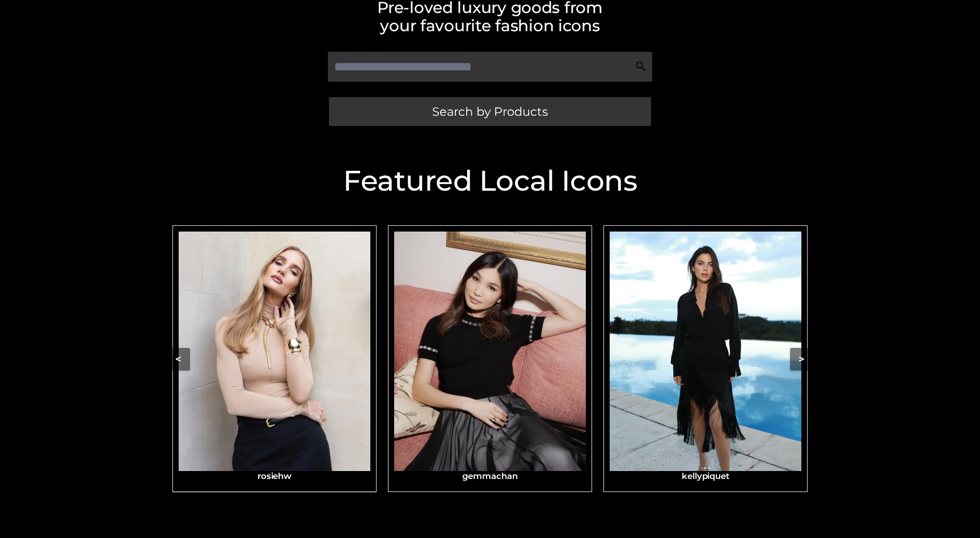 The height and width of the screenshot is (538, 980). What do you see at coordinates (490, 351) in the screenshot?
I see `img: gemmachan` at bounding box center [490, 351].